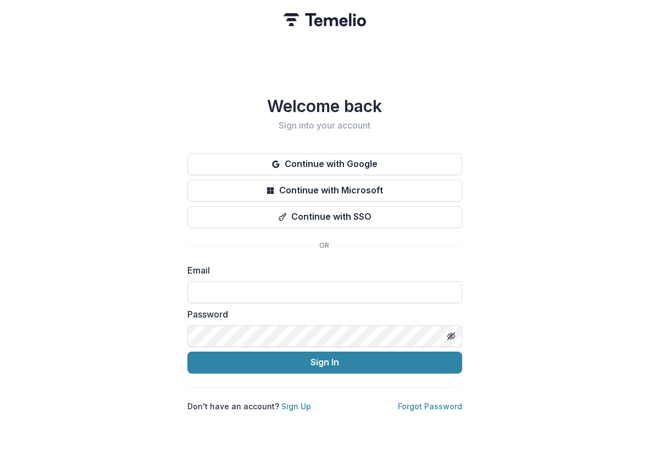 The width and height of the screenshot is (649, 473). I want to click on button: Continue with SSO, so click(325, 217).